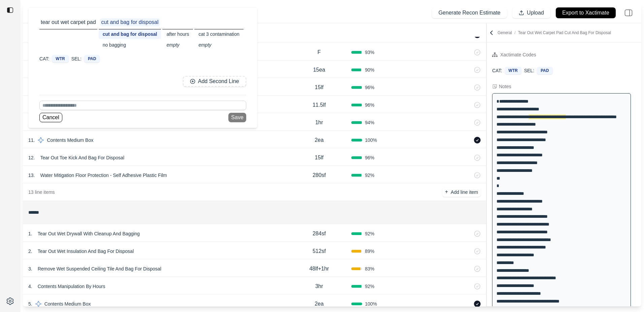 This screenshot has height=312, width=644. I want to click on p: 13 ., so click(31, 175).